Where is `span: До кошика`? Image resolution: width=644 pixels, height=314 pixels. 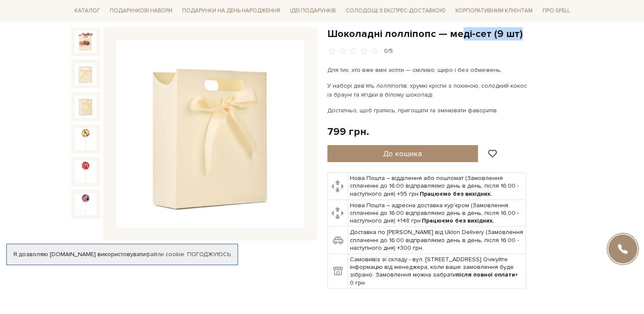
span: До кошика is located at coordinates (402, 153).